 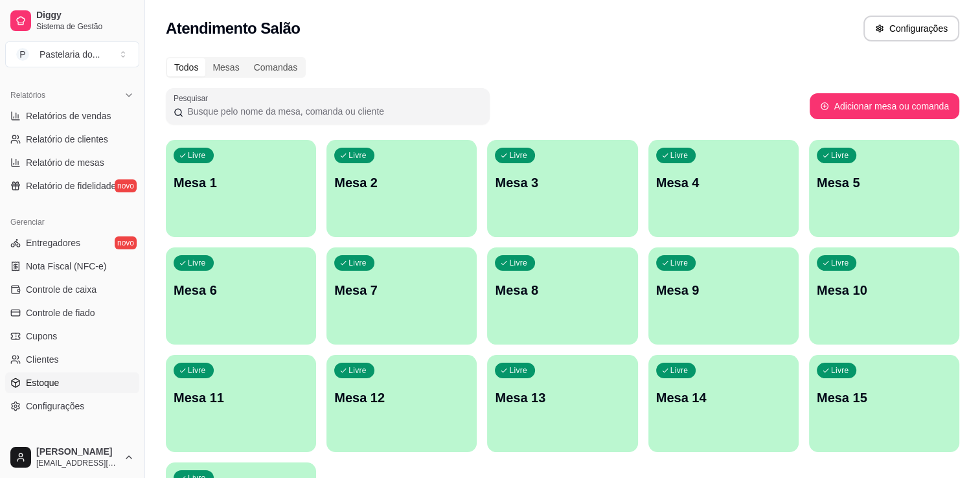 I want to click on p: Mesa 15, so click(x=884, y=398).